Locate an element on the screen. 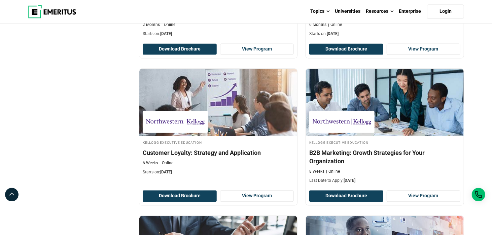 Image resolution: width=492 pixels, height=235 pixels. p: 2 Months is located at coordinates (151, 25).